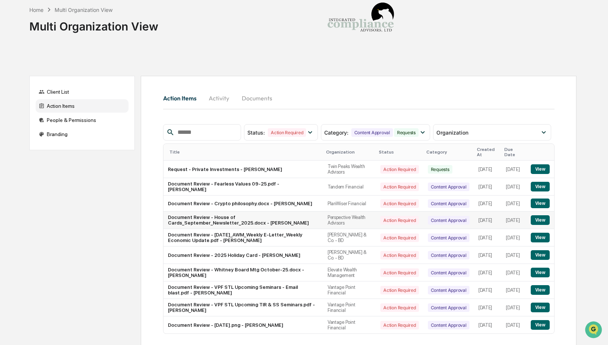  I want to click on a: 🗄️Attestations, so click(73, 97).